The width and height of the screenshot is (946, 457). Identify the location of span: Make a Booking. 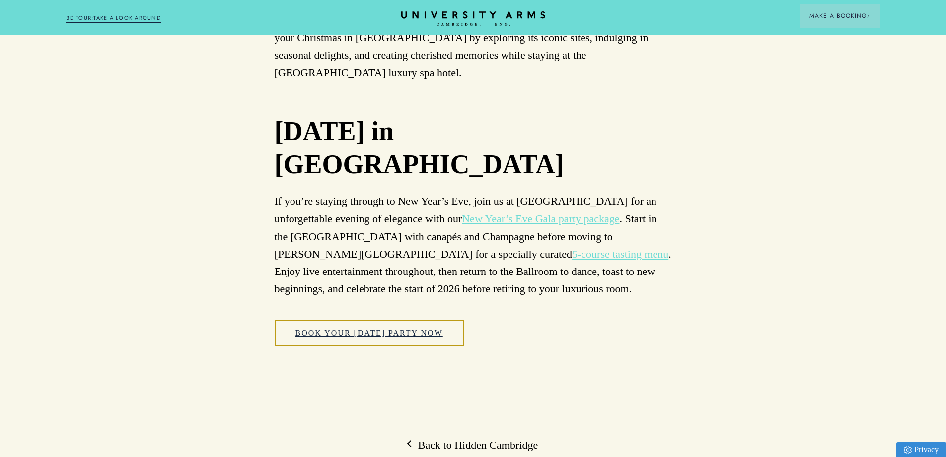
(840, 16).